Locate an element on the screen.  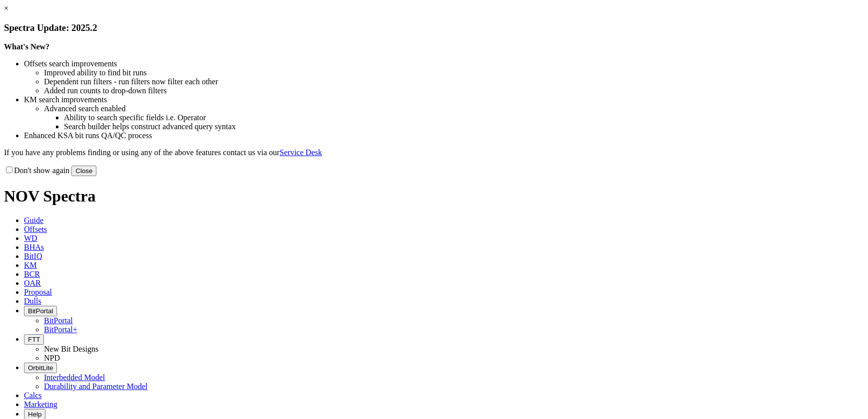
h3: Spectra Update: 2025.2 is located at coordinates (434, 28).